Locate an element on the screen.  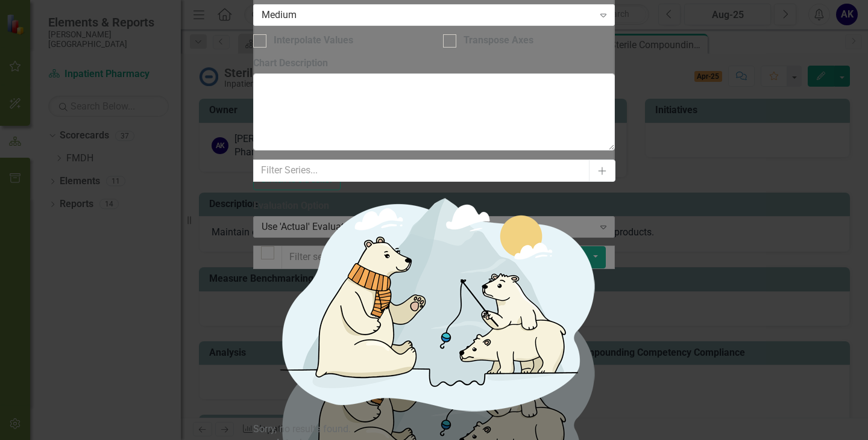
label: Chart Description is located at coordinates (434, 63).